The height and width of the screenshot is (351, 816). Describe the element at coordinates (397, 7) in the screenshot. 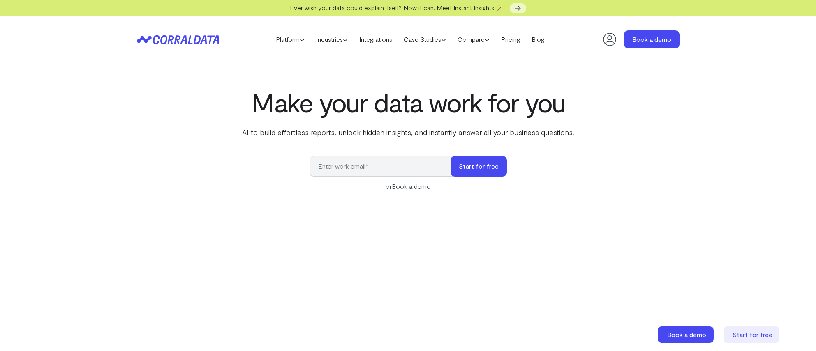

I see `span: Ever wish your data could explain itself? Now it can. Meet Instant Insights 🪄` at that location.